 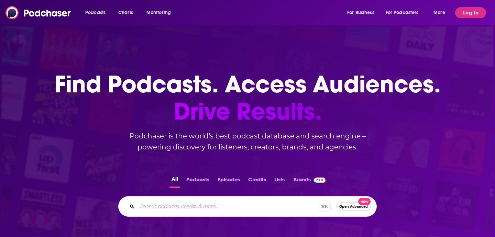 What do you see at coordinates (310, 181) in the screenshot?
I see `a: BrandsPodchaser Pro` at bounding box center [310, 181].